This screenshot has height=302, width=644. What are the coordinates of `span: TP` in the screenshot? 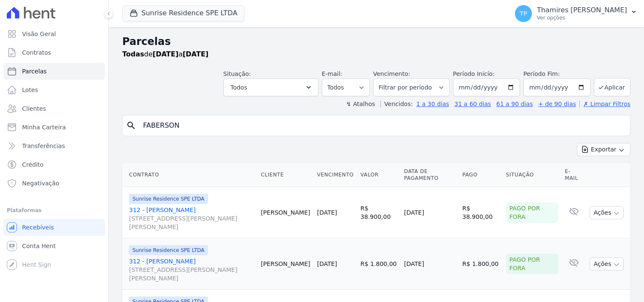 It's located at (523, 14).